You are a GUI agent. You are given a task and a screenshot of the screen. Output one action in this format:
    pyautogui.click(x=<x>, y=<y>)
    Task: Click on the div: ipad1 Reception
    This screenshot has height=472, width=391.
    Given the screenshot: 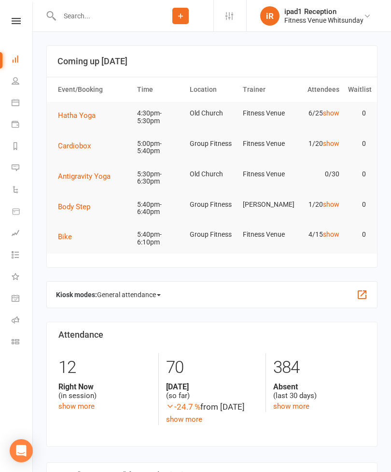 What is the action you would take?
    pyautogui.click(x=324, y=12)
    